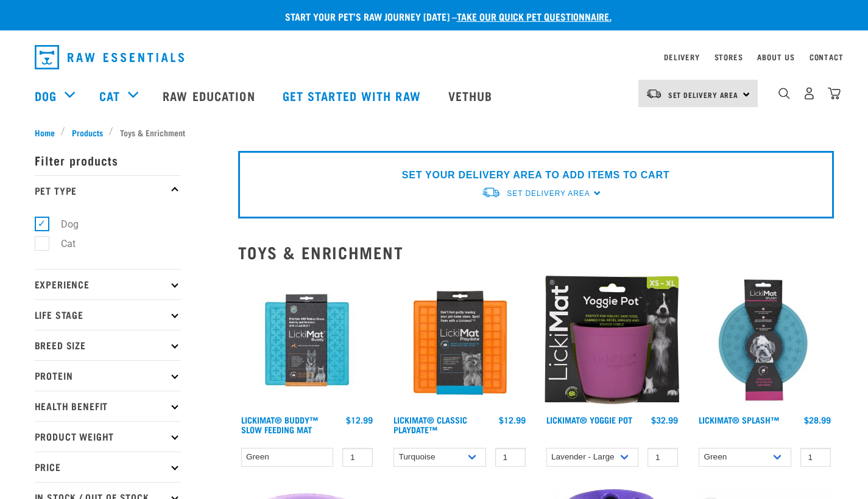  What do you see at coordinates (430, 424) in the screenshot?
I see `a: LickiMat® Classic Playdate™` at bounding box center [430, 424].